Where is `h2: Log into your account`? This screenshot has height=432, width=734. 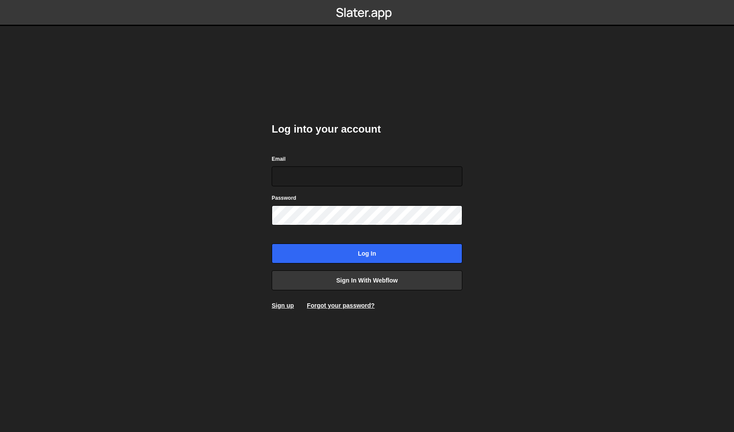 h2: Log into your account is located at coordinates (367, 129).